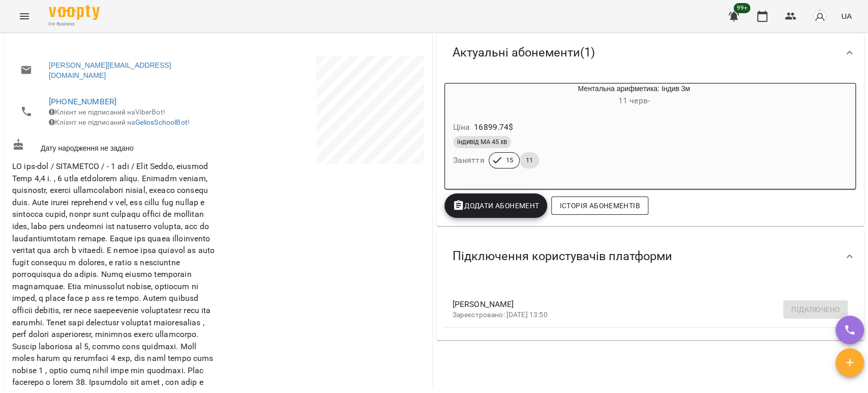  Describe the element at coordinates (742, 8) in the screenshot. I see `span: 99+` at that location.